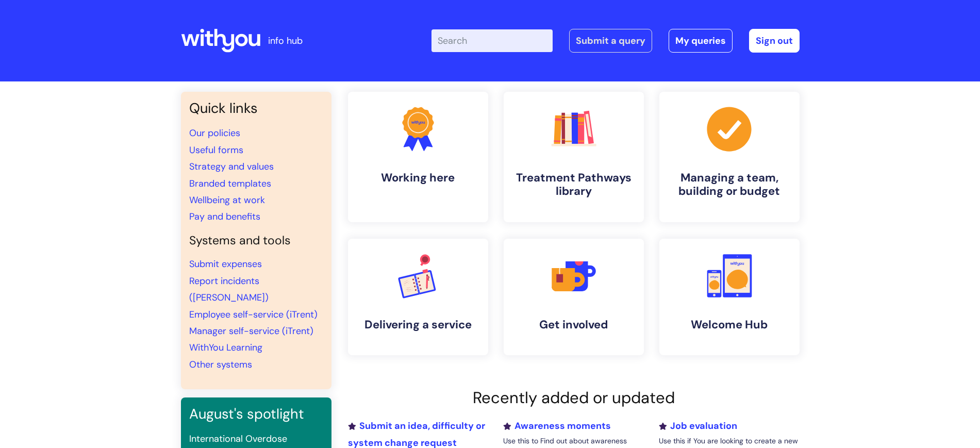 Image resolution: width=980 pixels, height=448 pixels. Describe the element at coordinates (232, 166) in the screenshot. I see `a: Strategy and values` at that location.